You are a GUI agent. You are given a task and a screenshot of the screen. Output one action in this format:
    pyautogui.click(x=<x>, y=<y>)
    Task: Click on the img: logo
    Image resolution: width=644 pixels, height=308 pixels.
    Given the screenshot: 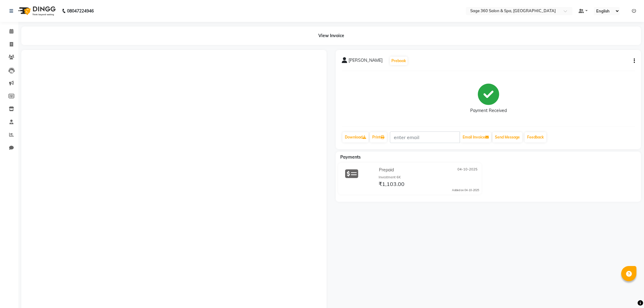 What is the action you would take?
    pyautogui.click(x=36, y=11)
    